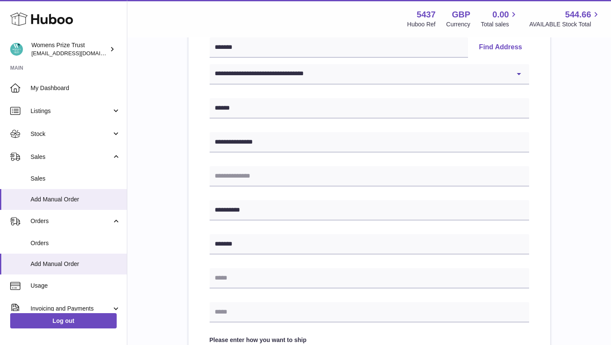  I want to click on div: Huboo Ref, so click(421, 24).